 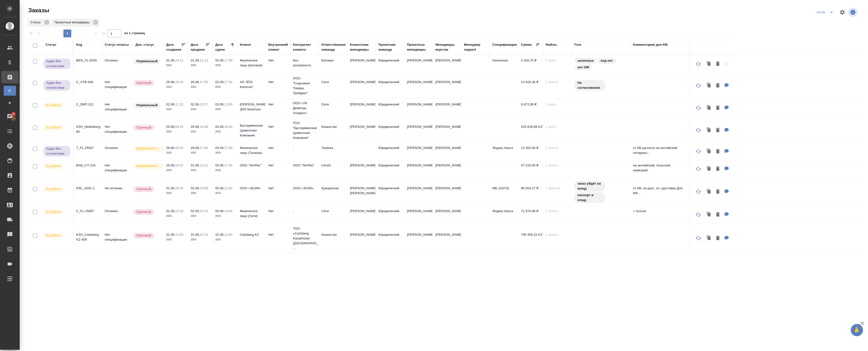 I want to click on a: Ф, so click(x=10, y=103).